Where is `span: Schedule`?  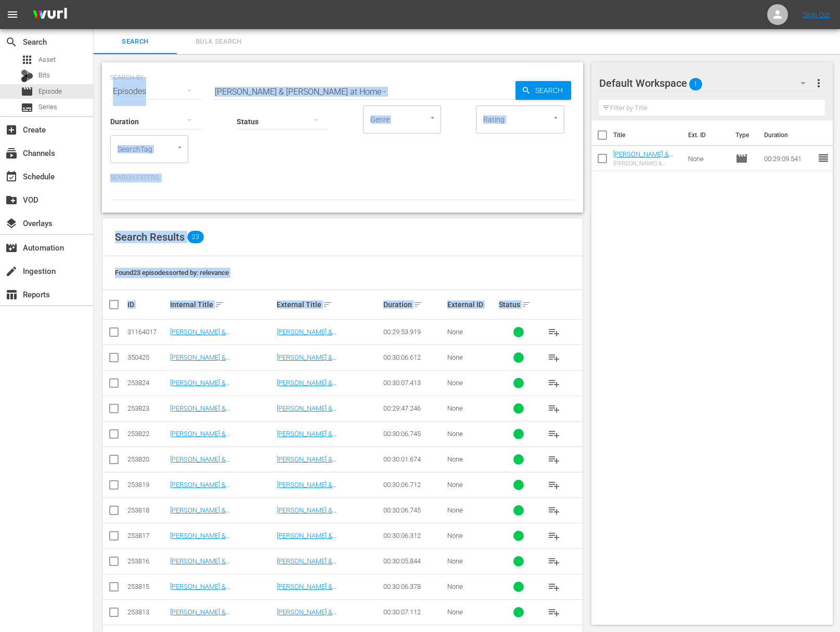
span: Schedule is located at coordinates (12, 177).